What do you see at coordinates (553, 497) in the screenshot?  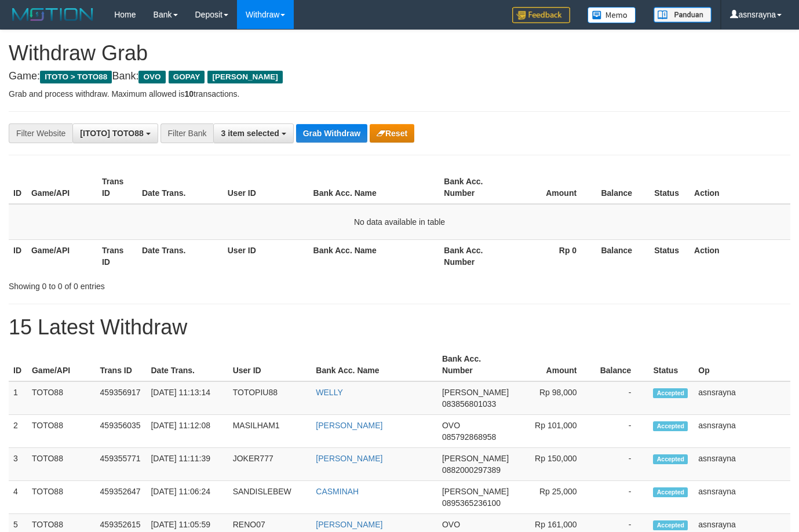 I see `td: Rp 25,000` at bounding box center [553, 497].